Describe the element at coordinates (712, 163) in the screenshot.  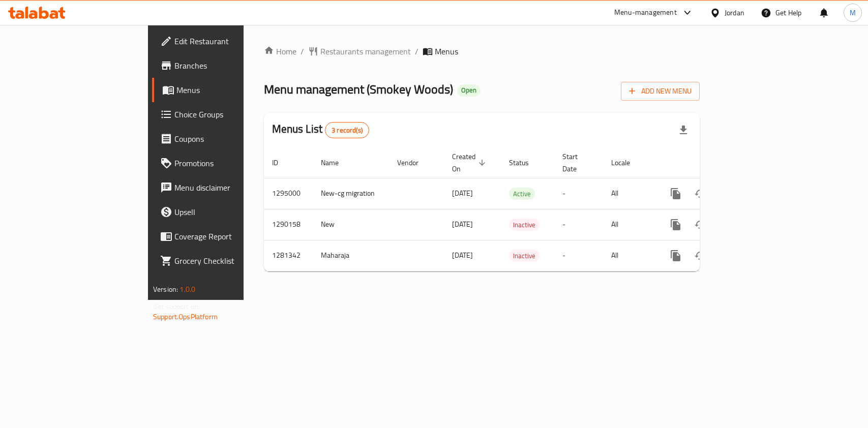
I see `th: Actions` at that location.